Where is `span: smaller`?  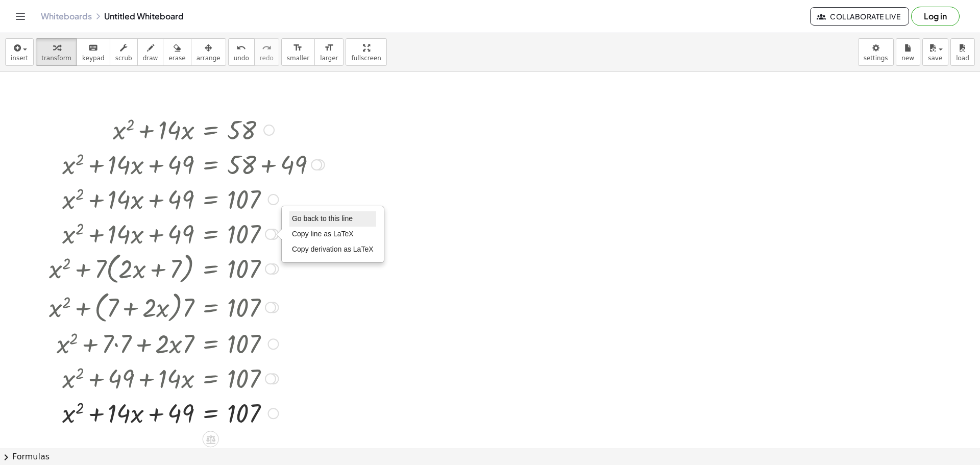
span: smaller is located at coordinates (298, 59).